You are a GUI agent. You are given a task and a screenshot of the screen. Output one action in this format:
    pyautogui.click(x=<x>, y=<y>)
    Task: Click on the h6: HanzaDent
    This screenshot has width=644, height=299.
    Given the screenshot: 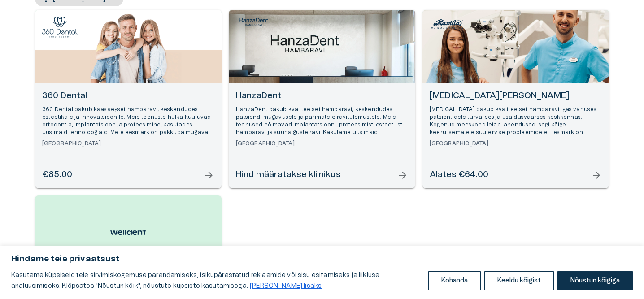 What is the action you would take?
    pyautogui.click(x=322, y=96)
    